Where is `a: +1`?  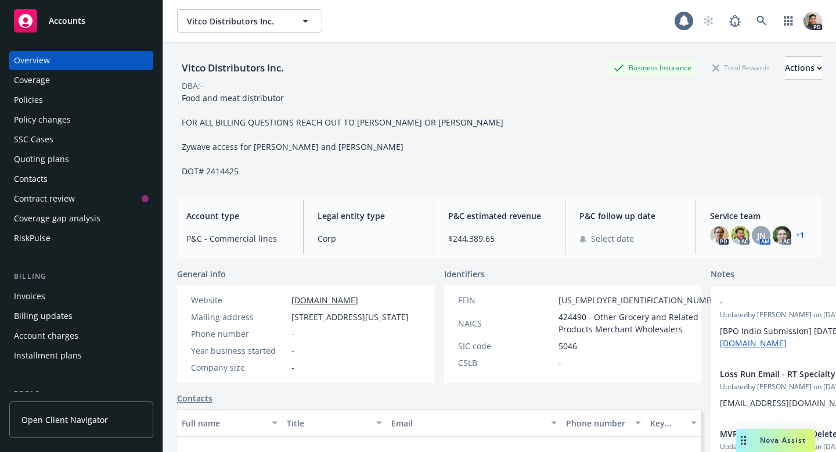 a: +1 is located at coordinates (800, 235).